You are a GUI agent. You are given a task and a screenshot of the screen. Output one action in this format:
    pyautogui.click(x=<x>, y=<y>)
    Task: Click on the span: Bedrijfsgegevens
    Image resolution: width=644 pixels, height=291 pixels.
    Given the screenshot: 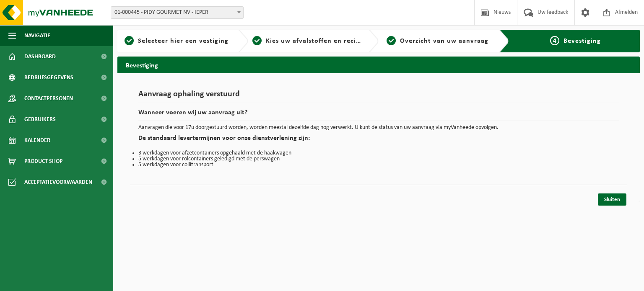 What is the action you would take?
    pyautogui.click(x=49, y=78)
    